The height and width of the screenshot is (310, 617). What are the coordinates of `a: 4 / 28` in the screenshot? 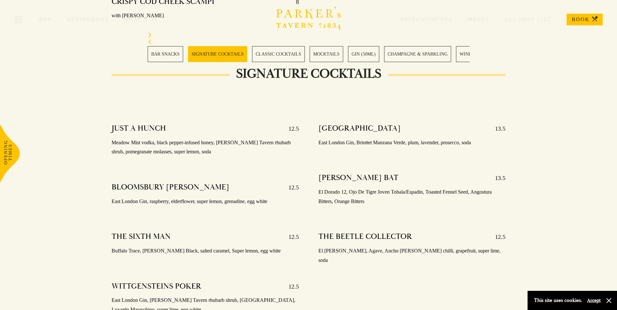 It's located at (326, 54).